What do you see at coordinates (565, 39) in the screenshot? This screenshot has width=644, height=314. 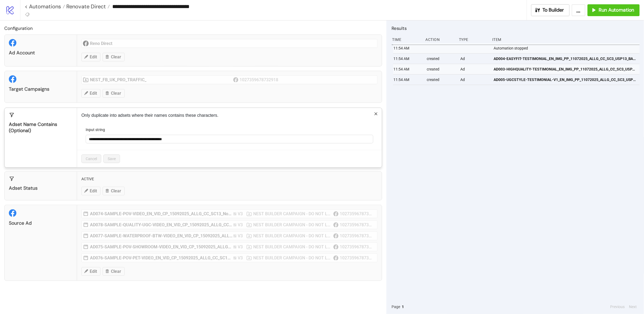 I see `div: Item` at bounding box center [565, 39].